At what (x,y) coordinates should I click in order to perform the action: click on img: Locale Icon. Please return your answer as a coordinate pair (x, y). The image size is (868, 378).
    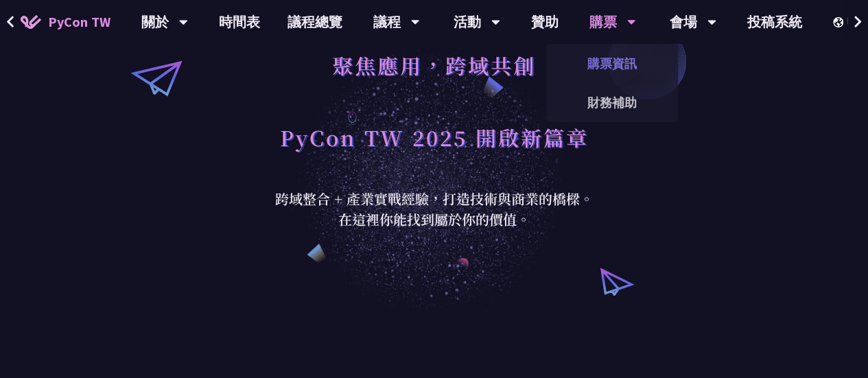
    Looking at the image, I should click on (840, 22).